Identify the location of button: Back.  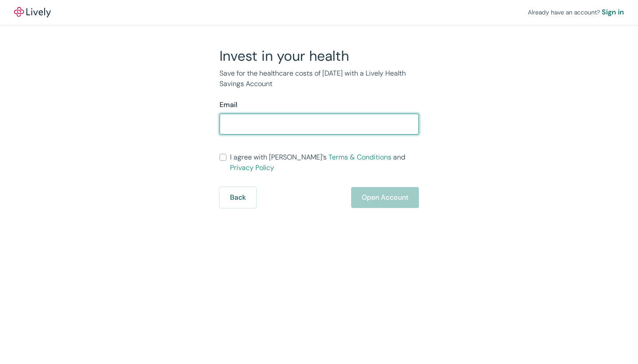
(238, 198).